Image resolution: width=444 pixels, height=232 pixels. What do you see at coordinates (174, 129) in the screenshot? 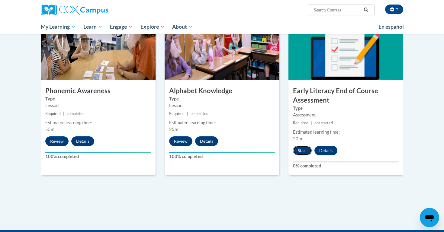
I see `span: 25m` at bounding box center [174, 129].